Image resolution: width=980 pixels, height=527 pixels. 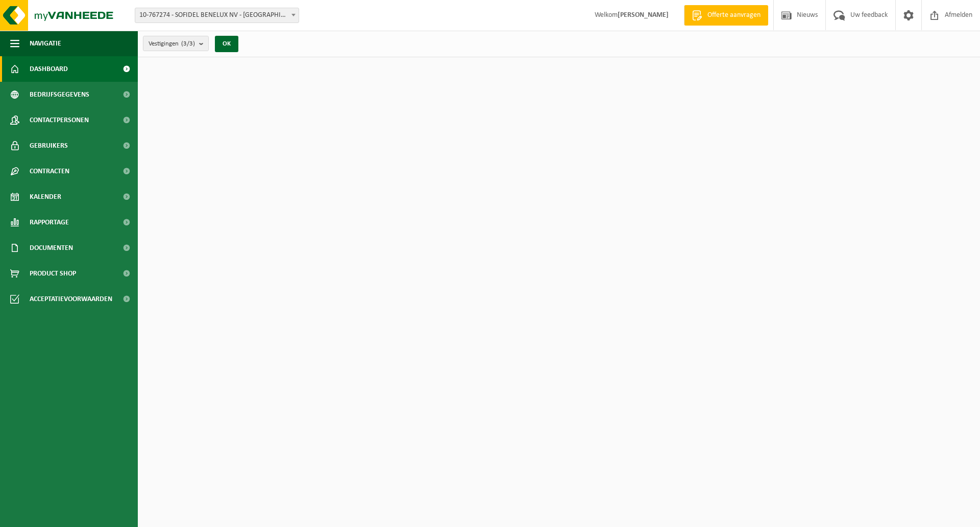 I want to click on span: Vestigingen, so click(x=172, y=44).